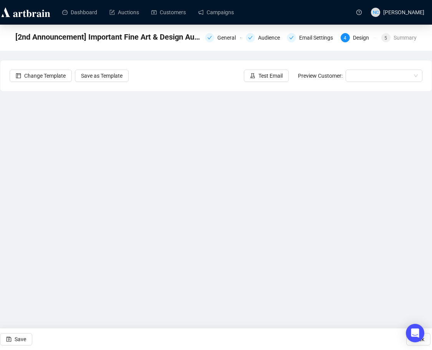 Image resolution: width=432 pixels, height=350 pixels. I want to click on span: Test Email, so click(270, 76).